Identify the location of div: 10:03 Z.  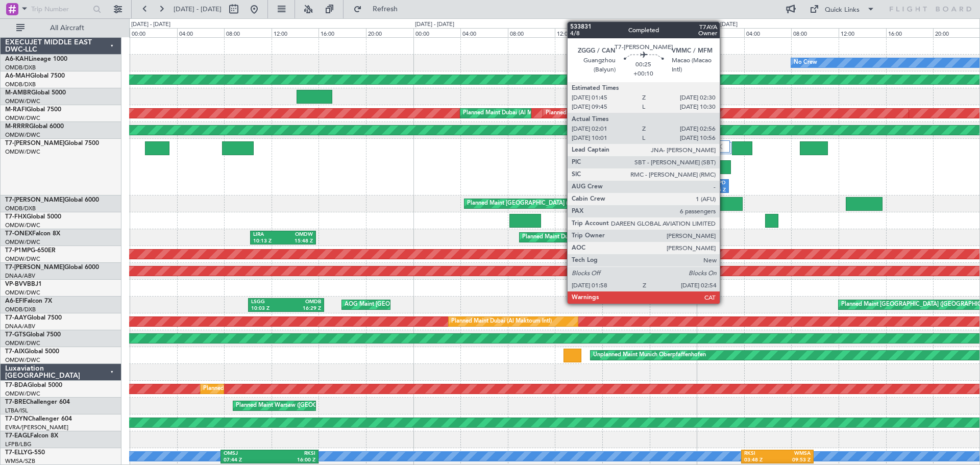
(269, 309).